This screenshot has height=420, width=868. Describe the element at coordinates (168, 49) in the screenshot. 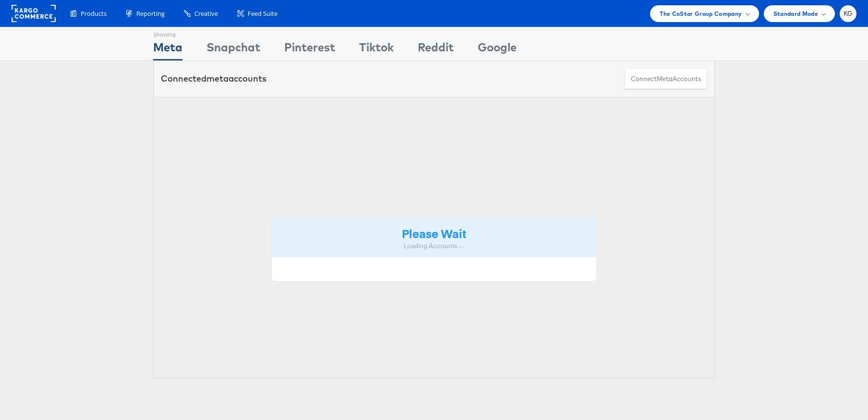

I see `div: Meta` at that location.